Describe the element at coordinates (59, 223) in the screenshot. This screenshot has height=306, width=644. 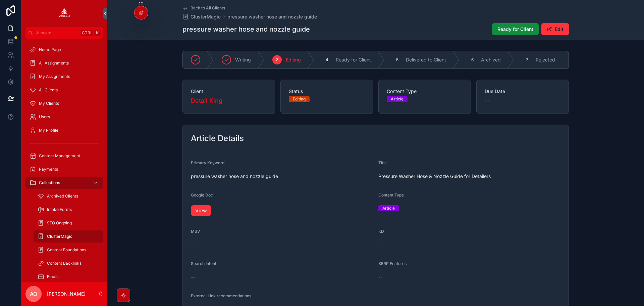
I see `span: SEO Ongoing` at that location.